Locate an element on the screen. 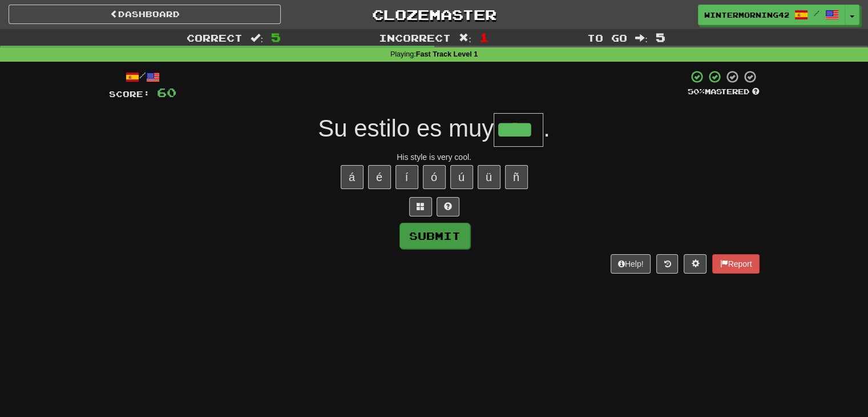  div: His style is very cool. is located at coordinates (434, 157).